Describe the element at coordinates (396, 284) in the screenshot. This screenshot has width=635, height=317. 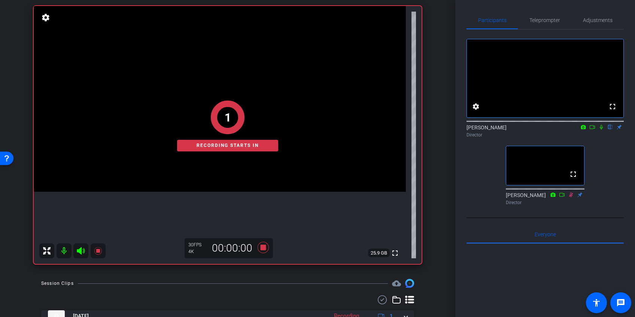
I see `mat-icon: cloud_upload` at that location.